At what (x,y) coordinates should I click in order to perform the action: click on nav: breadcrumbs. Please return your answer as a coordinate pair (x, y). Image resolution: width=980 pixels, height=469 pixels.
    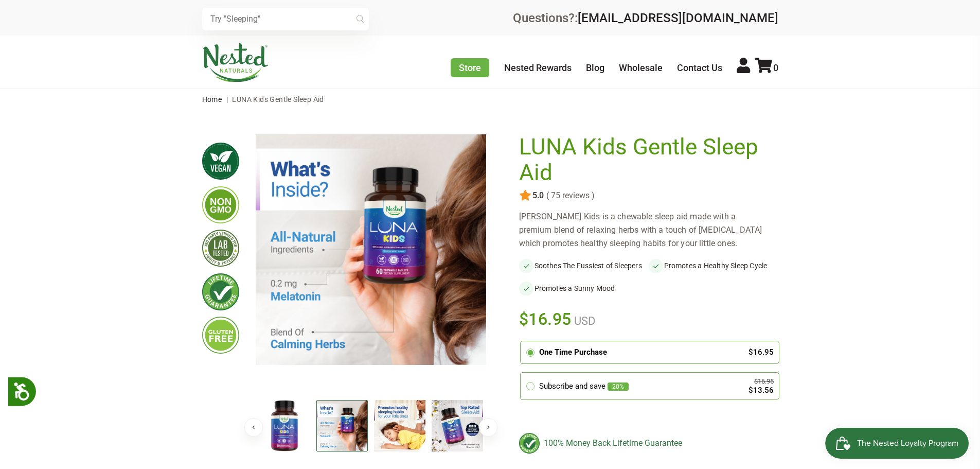
    Looking at the image, I should click on (490, 100).